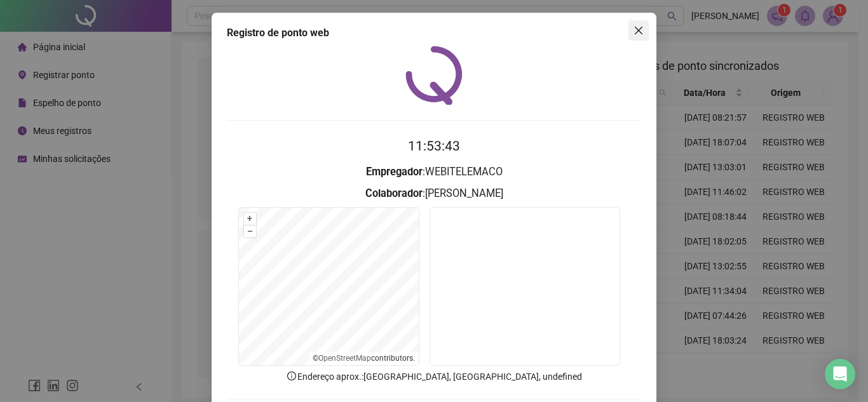  I want to click on div: Registro de ponto web, so click(434, 33).